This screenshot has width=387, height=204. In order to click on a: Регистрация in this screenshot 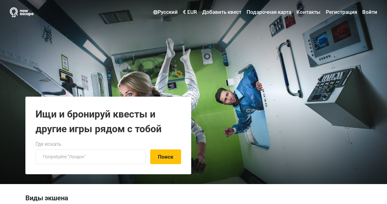, I will do `click(342, 12)`.